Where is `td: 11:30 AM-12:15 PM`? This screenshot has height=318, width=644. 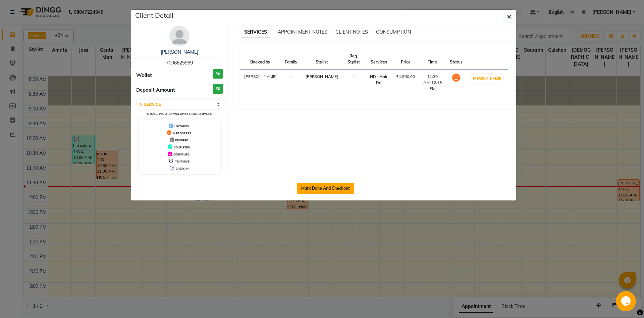 td: 11:30 AM-12:15 PM is located at coordinates (432, 83).